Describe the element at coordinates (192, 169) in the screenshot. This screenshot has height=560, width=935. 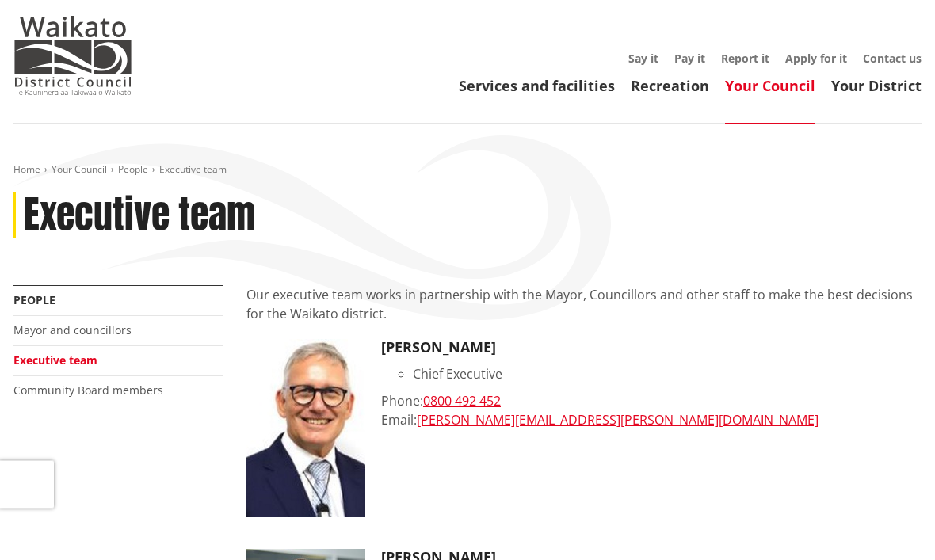
I see `span: Executive team` at that location.